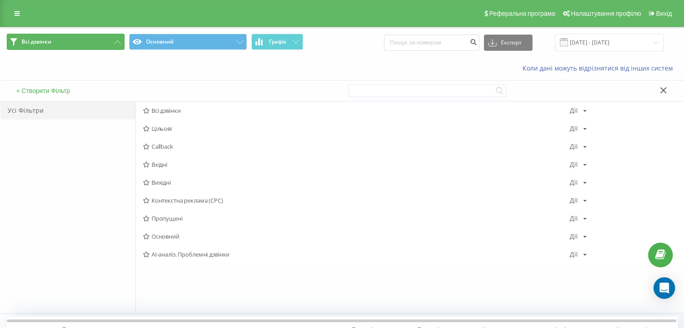 This screenshot has width=684, height=328. What do you see at coordinates (356, 254) in the screenshot?
I see `span: AI-аналіз. Проблемні дзвінки` at bounding box center [356, 254].